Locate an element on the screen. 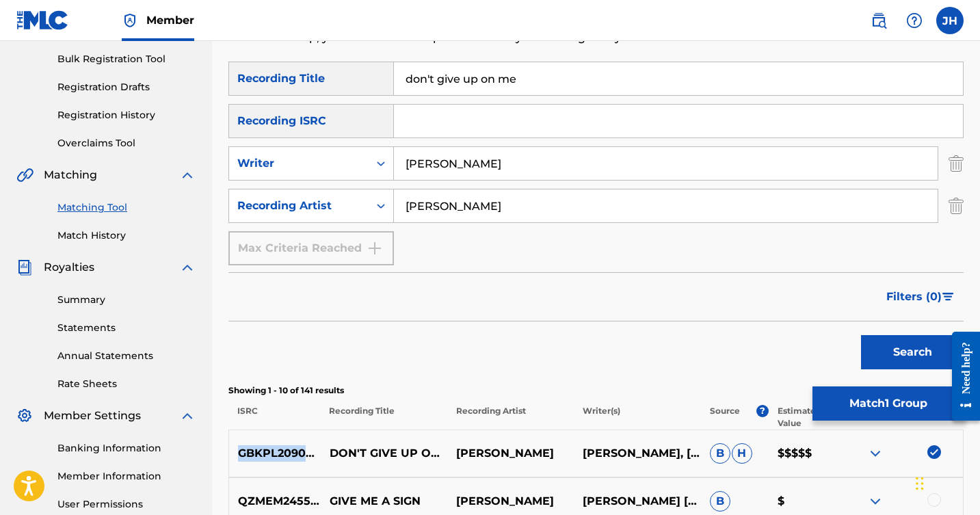 Image resolution: width=980 pixels, height=515 pixels. div: Chat Widget is located at coordinates (946, 482).